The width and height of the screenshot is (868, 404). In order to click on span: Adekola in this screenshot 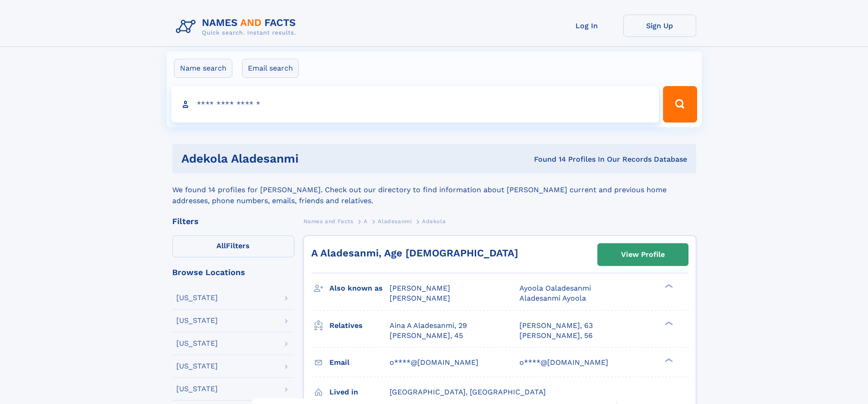, I will do `click(433, 221)`.